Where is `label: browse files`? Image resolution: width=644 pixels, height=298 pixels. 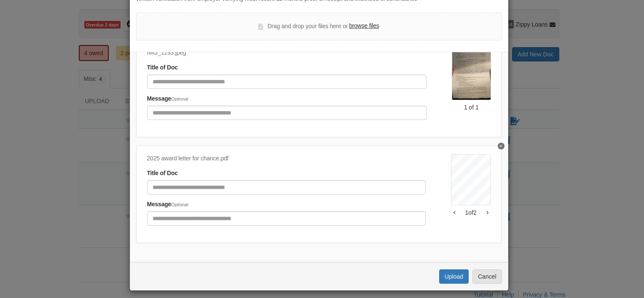 label: browse files is located at coordinates (364, 26).